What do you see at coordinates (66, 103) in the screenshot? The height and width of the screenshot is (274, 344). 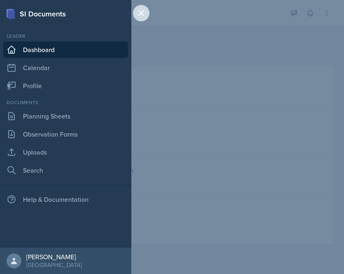 I see `div: Documents` at bounding box center [66, 103].